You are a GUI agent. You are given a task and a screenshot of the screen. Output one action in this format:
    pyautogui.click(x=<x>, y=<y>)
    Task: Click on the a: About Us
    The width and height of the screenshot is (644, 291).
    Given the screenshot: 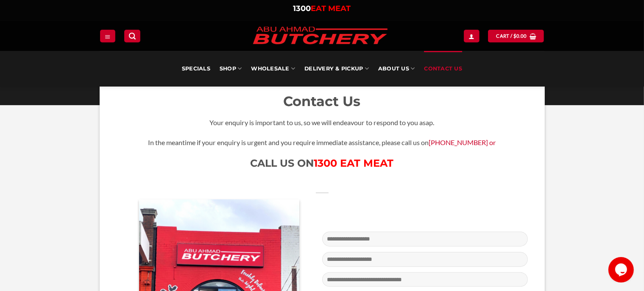 What is the action you would take?
    pyautogui.click(x=396, y=69)
    